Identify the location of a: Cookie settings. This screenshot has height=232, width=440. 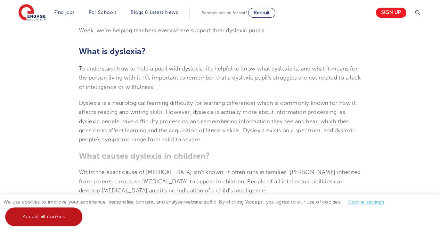
(366, 202).